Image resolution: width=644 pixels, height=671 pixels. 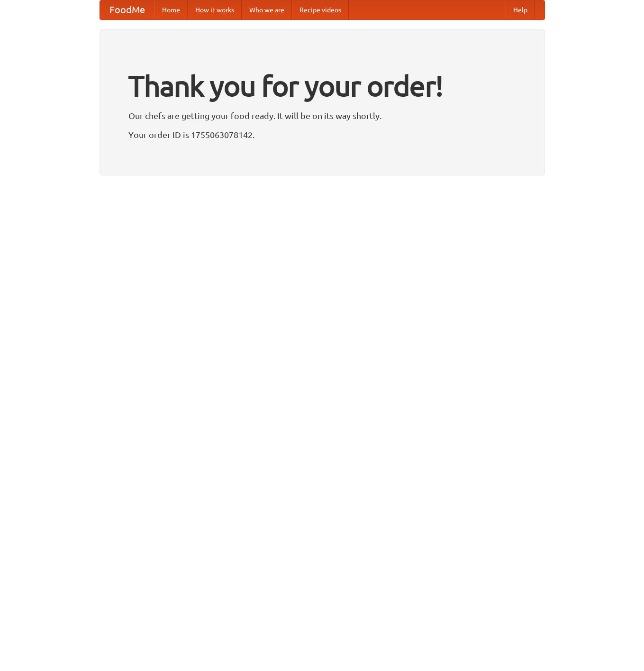 I want to click on a: Home, so click(x=171, y=10).